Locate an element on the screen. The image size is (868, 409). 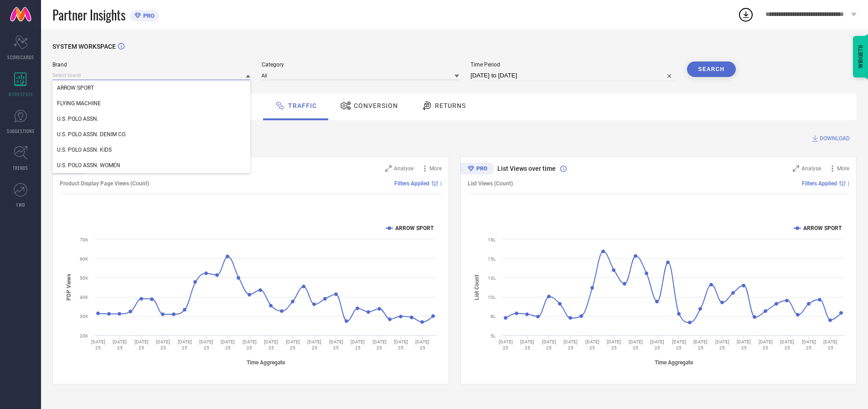
div: U.S. POLO ASSN. DENIM CO. is located at coordinates (151, 134).